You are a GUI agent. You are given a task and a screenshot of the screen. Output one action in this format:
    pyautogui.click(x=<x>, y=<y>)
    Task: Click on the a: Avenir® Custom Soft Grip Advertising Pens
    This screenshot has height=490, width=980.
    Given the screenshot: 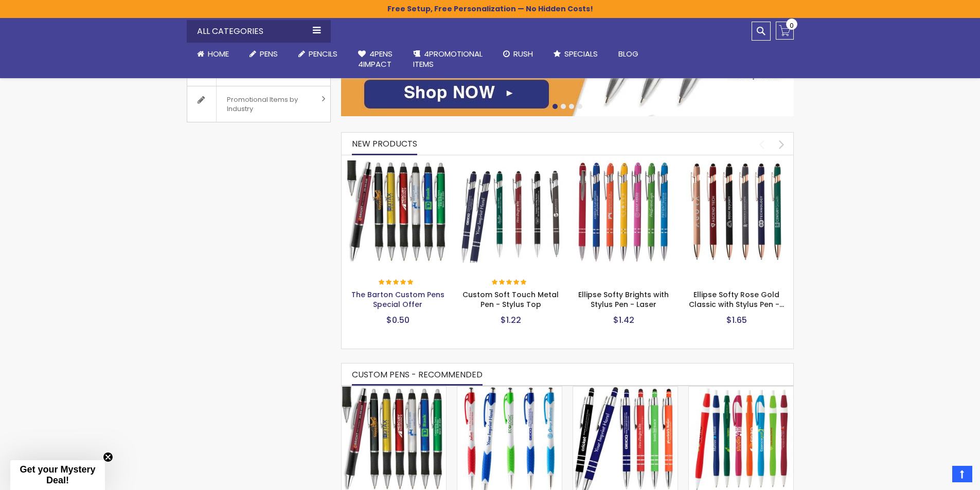 What is the action you would take?
    pyautogui.click(x=509, y=390)
    